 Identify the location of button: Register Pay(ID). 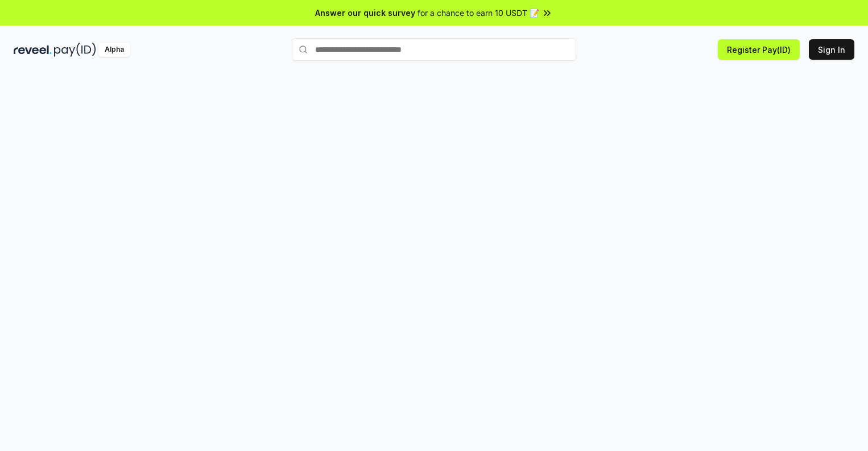
(759, 50).